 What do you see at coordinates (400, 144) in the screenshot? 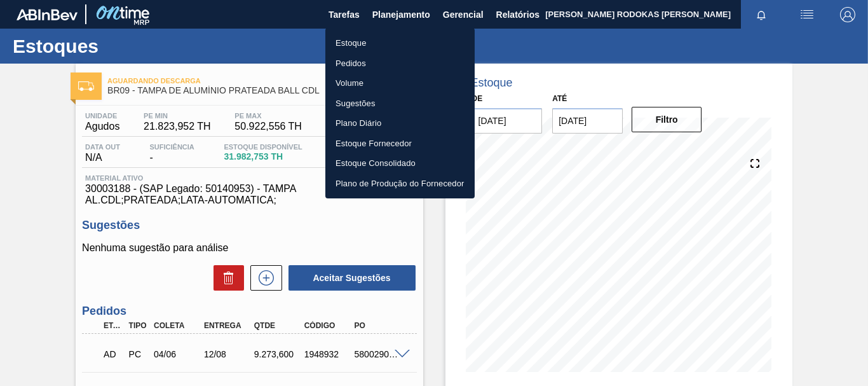
I see `li: Estoque Fornecedor` at bounding box center [400, 144].